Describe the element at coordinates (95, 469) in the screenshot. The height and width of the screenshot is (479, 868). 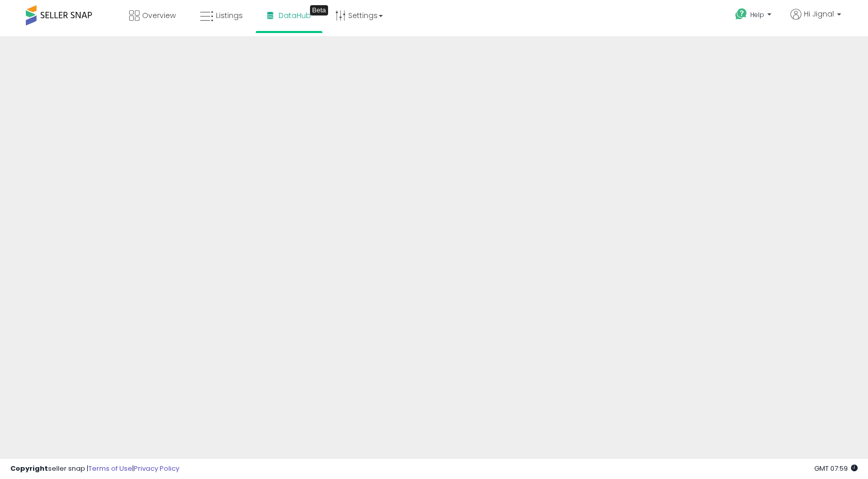
I see `div: seller snap | |` at that location.